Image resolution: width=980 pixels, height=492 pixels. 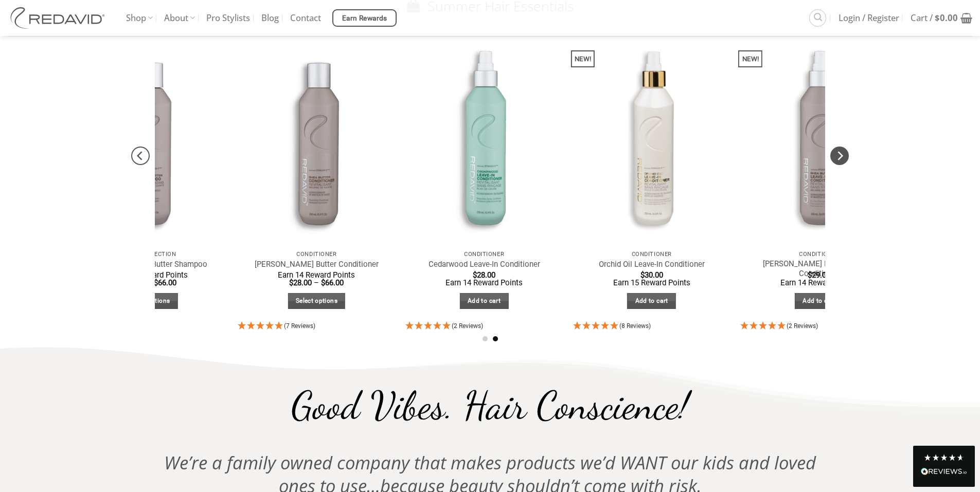 I want to click on span: Earn 15 Reward Points, so click(x=652, y=283).